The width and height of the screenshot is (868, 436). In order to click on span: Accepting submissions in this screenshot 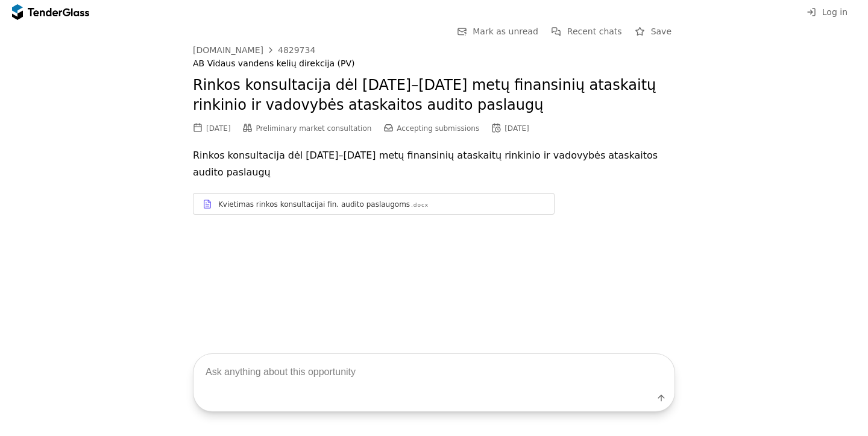, I will do `click(438, 129)`.